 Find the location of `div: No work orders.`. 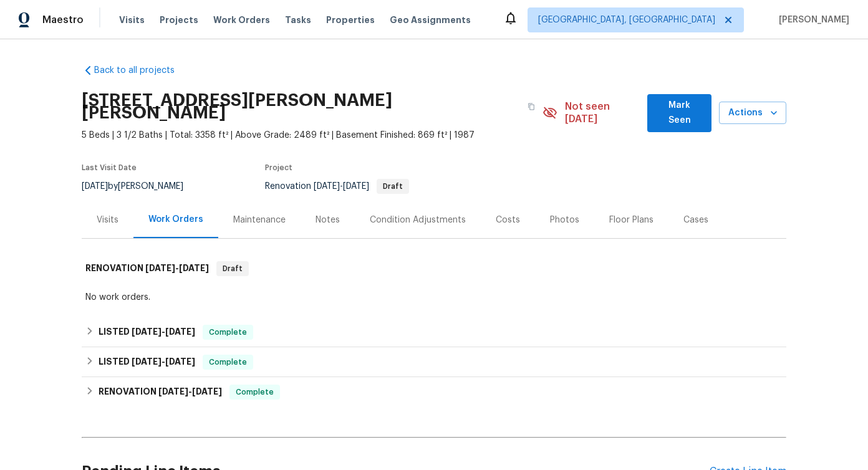

div: No work orders. is located at coordinates (434, 297).